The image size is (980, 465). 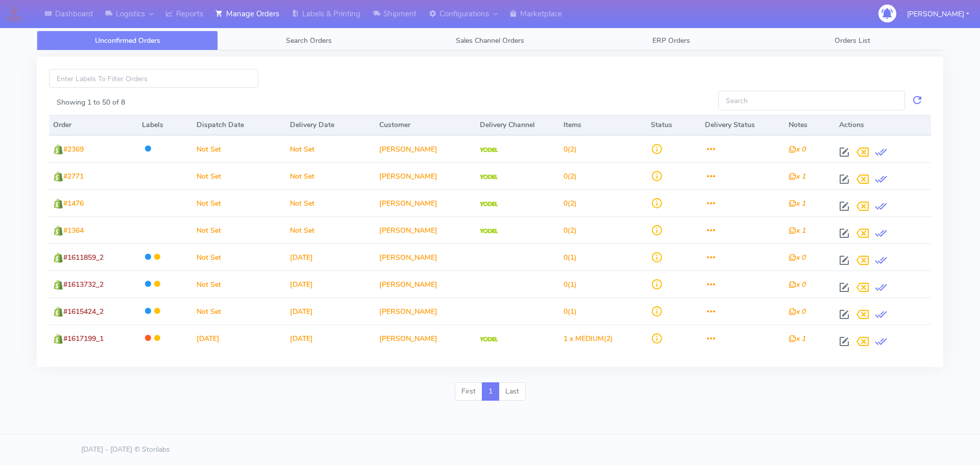 What do you see at coordinates (165, 125) in the screenshot?
I see `th: Labels` at bounding box center [165, 125].